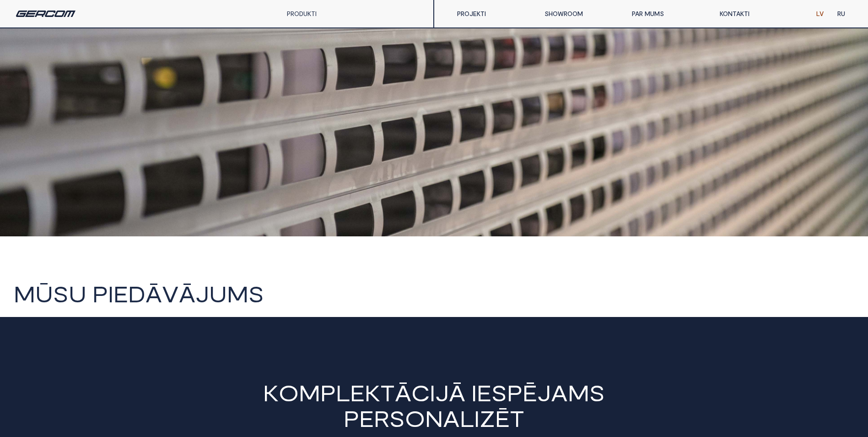 This screenshot has width=868, height=437. Describe the element at coordinates (487, 418) in the screenshot. I see `span: z` at that location.